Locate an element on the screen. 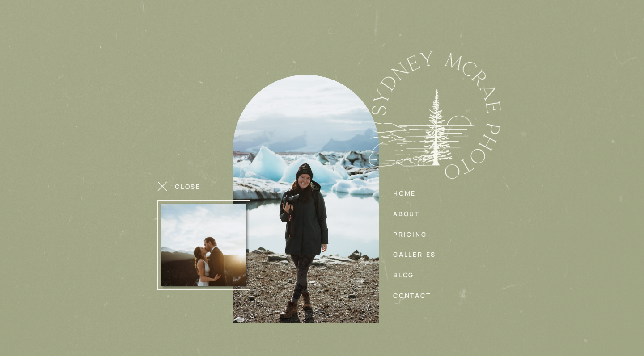 This screenshot has width=644, height=356. a: galleries is located at coordinates (416, 254).